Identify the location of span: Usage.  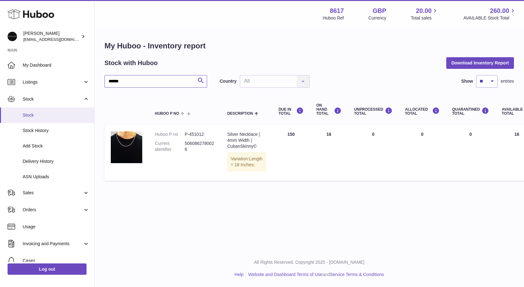
(56, 227).